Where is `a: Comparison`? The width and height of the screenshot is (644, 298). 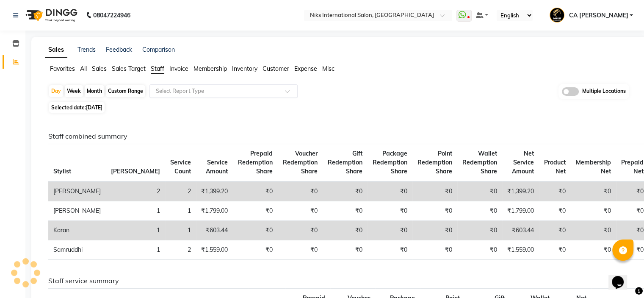
a: Comparison is located at coordinates (159, 50).